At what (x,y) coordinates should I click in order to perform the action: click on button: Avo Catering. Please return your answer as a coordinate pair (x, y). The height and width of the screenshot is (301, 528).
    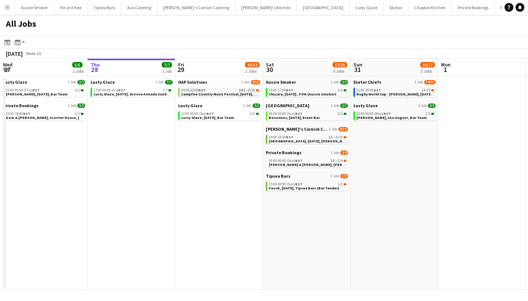
    Looking at the image, I should click on (139, 7).